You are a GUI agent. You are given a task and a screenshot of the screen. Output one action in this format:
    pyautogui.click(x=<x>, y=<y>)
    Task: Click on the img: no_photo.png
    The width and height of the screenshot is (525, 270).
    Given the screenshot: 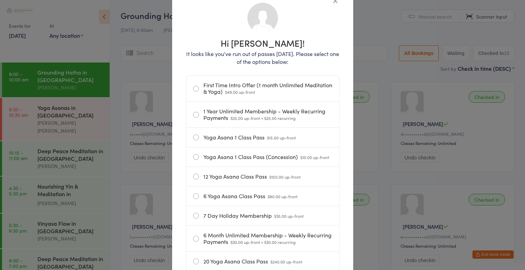 What is the action you would take?
    pyautogui.click(x=262, y=18)
    